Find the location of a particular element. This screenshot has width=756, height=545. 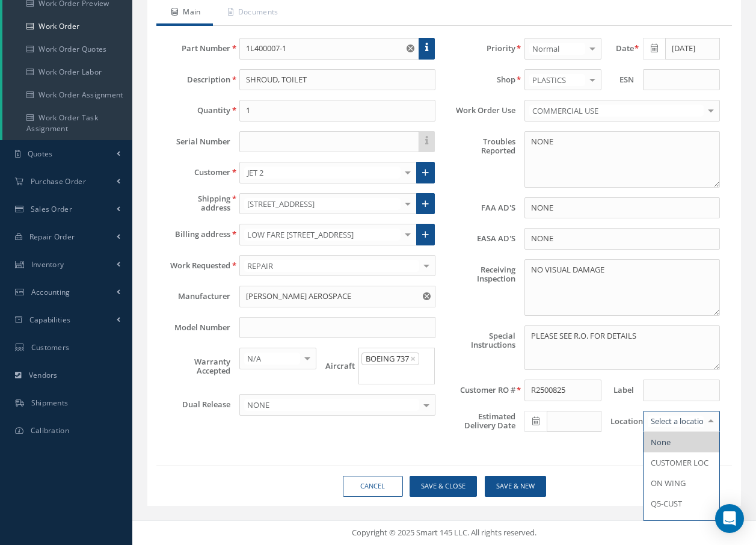

label: Aircraft is located at coordinates (337, 365).